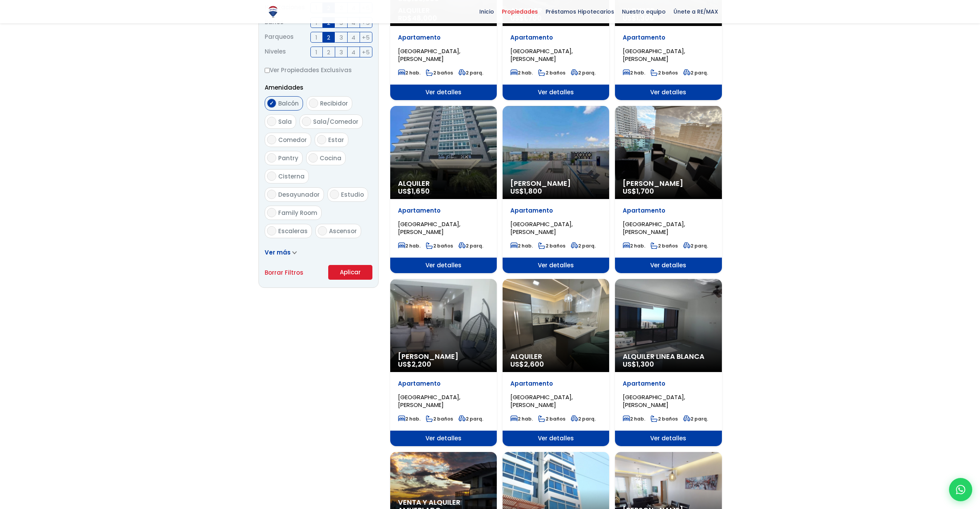  I want to click on span: Sala, so click(285, 122).